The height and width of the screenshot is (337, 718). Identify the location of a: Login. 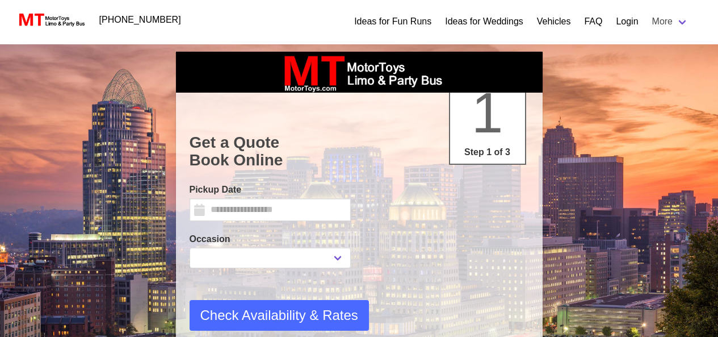
(627, 22).